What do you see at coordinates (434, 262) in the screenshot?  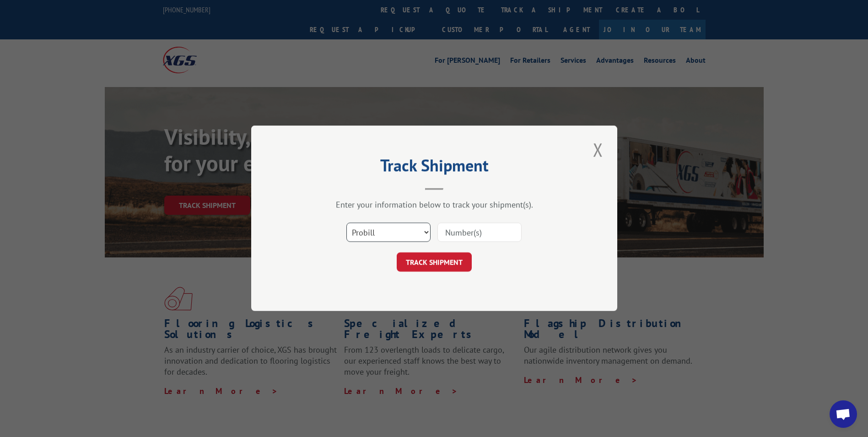 I see `button: TRACK SHIPMENT` at bounding box center [434, 262].